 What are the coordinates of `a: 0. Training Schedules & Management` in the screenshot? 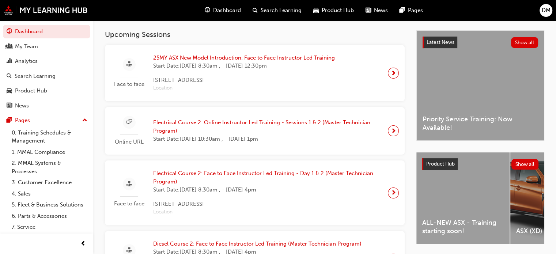 It's located at (49, 137).